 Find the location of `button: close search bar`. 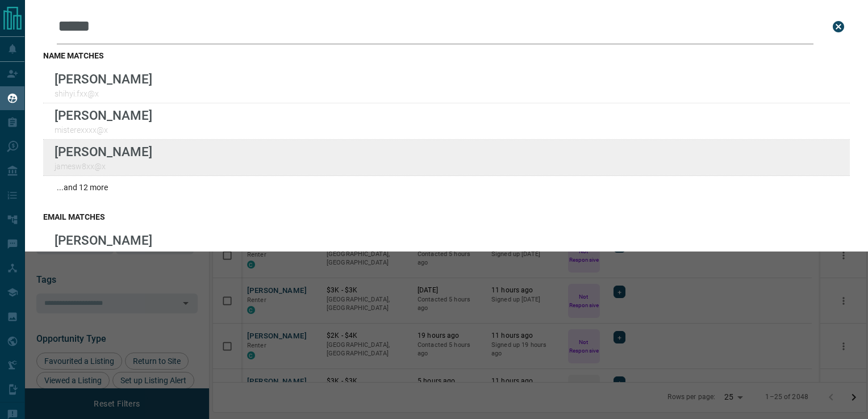

button: close search bar is located at coordinates (839, 27).